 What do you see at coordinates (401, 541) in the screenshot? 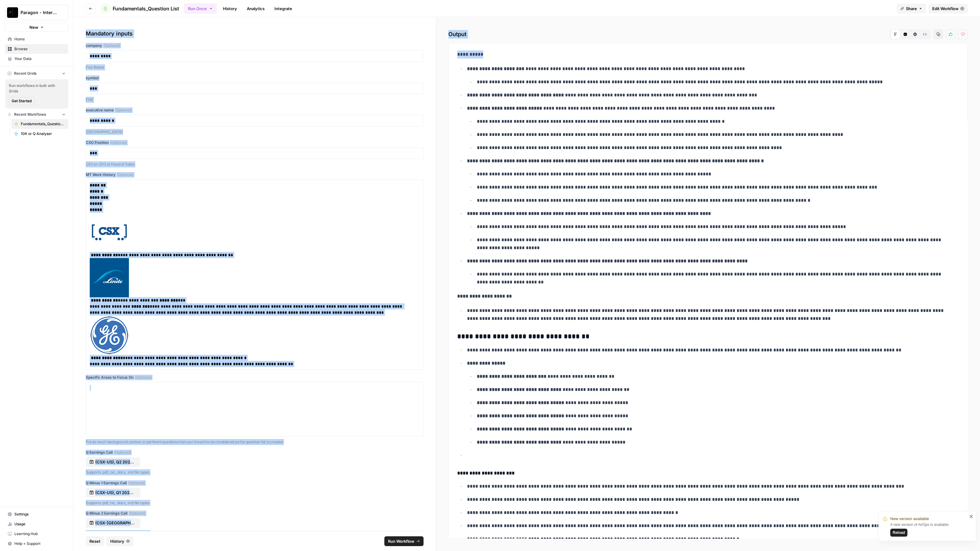
I see `span: Run Workflow` at bounding box center [401, 541].